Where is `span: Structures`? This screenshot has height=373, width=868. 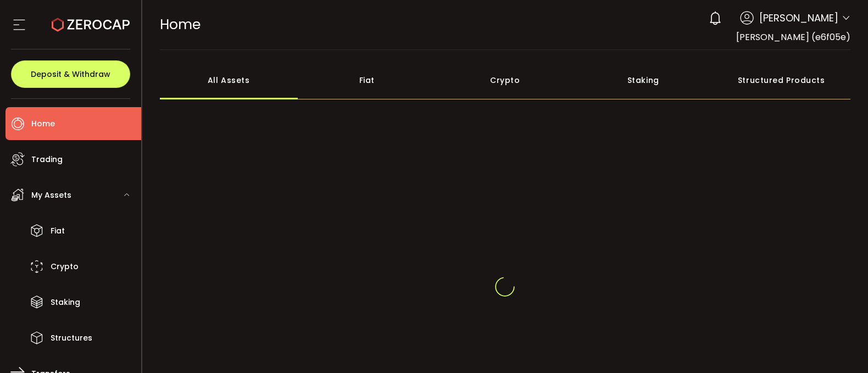 span: Structures is located at coordinates (71, 338).